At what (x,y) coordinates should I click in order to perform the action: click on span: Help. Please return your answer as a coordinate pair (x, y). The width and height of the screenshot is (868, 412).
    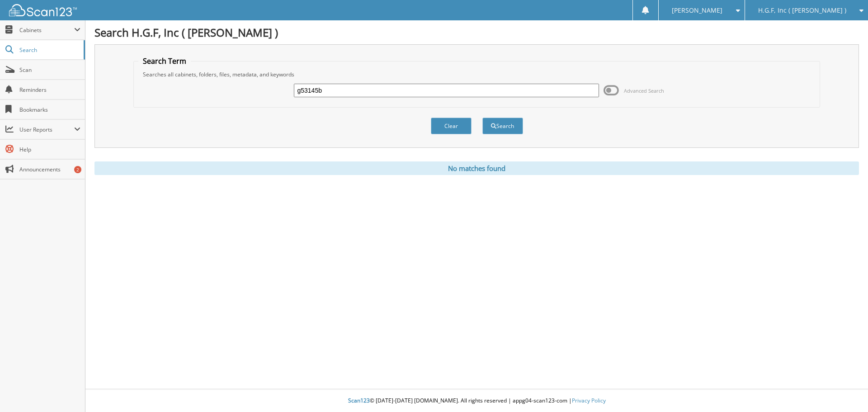
    Looking at the image, I should click on (50, 149).